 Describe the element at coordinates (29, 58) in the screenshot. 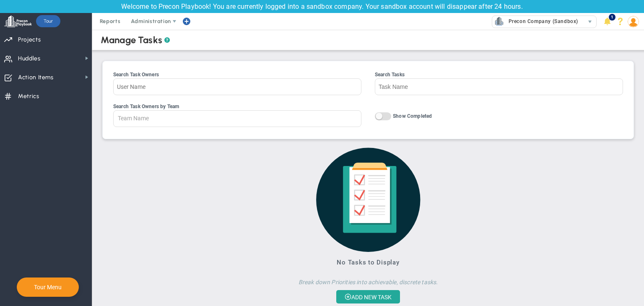

I see `span: Huddles` at that location.